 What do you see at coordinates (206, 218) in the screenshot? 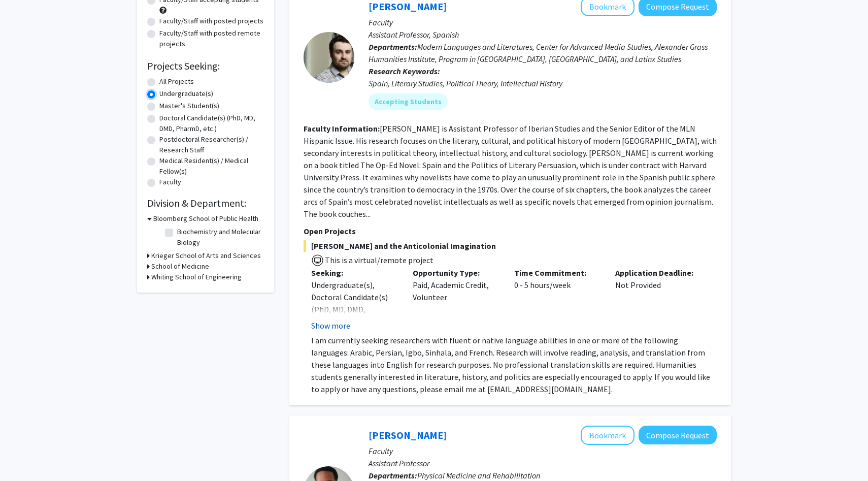
I see `h3: Bloomberg School of Public Health` at bounding box center [206, 218].